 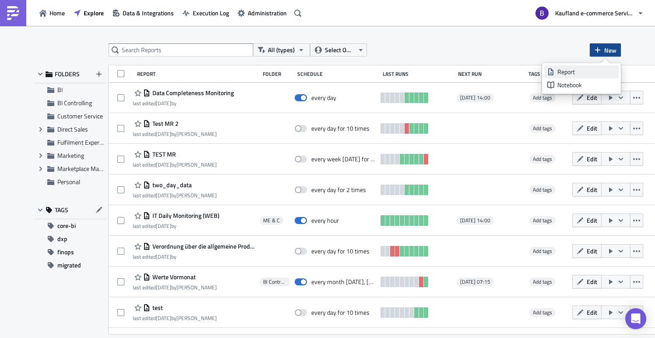 What do you see at coordinates (148, 13) in the screenshot?
I see `span: Data & Integrations` at bounding box center [148, 13].